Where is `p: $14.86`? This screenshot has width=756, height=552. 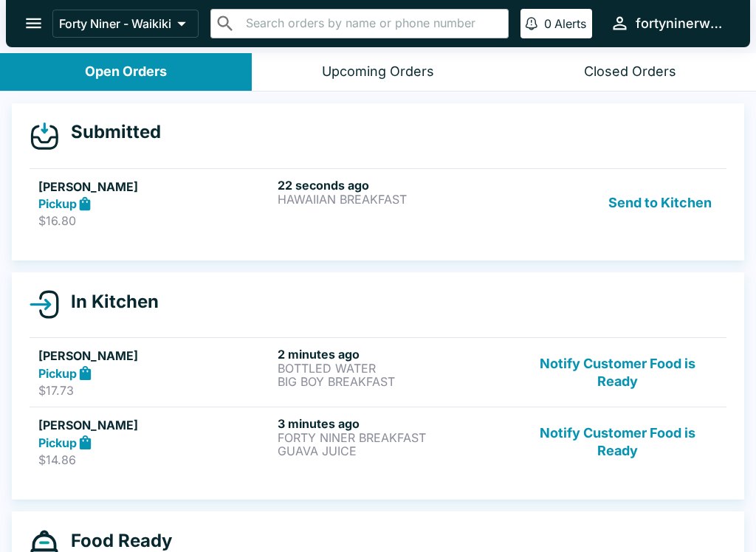 p: $14.86 is located at coordinates (155, 460).